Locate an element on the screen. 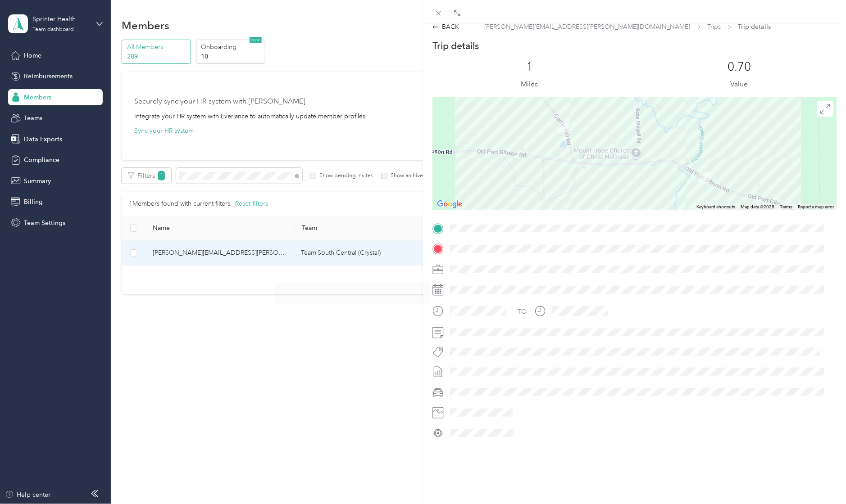 This screenshot has height=504, width=846. a: Open this area in Google Maps (opens a new window) is located at coordinates (449, 205).